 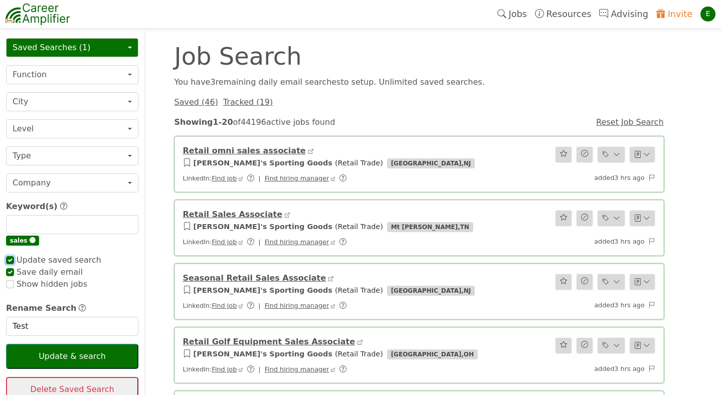 What do you see at coordinates (48, 272) in the screenshot?
I see `span: Save daily email` at bounding box center [48, 272].